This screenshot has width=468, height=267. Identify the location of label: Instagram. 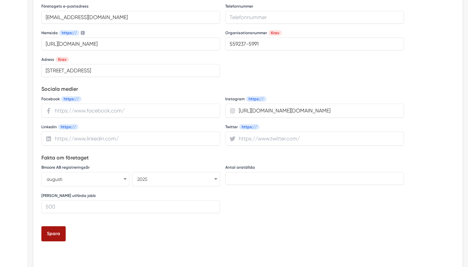
(246, 99).